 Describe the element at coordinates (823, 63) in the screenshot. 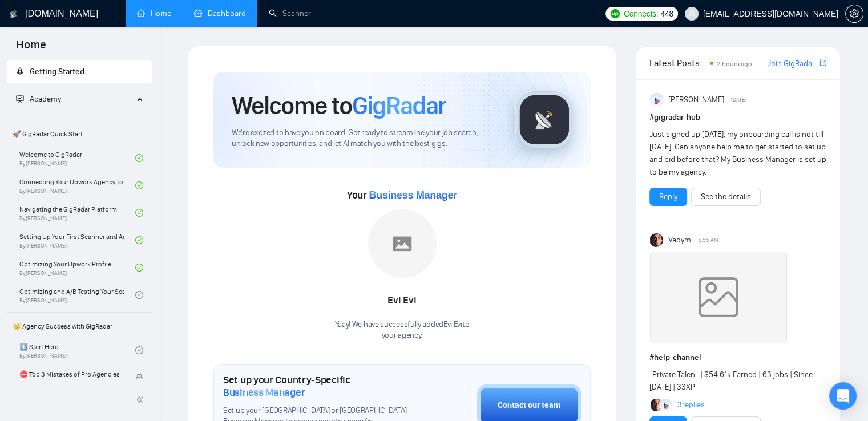

I see `a: export` at that location.